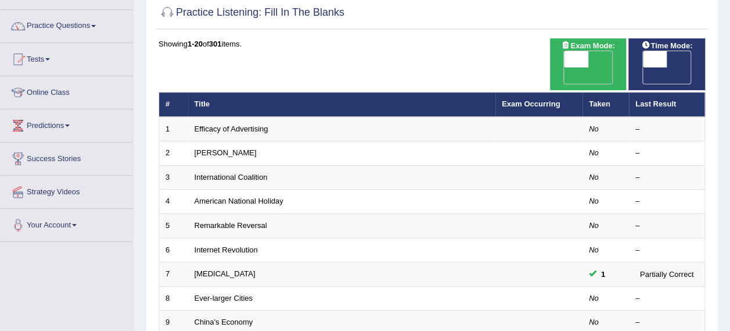  Describe the element at coordinates (239, 200) in the screenshot. I see `a: American National Holiday` at that location.